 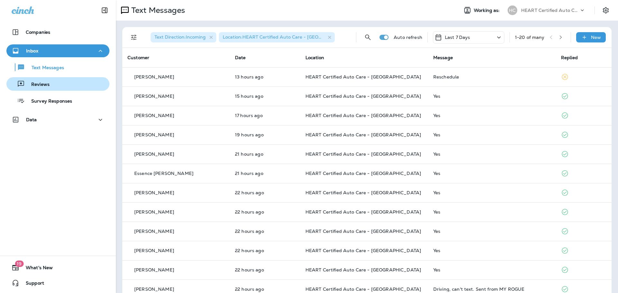 I want to click on button: Filters, so click(x=134, y=37).